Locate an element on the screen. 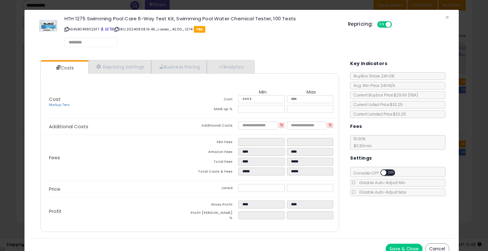  h5: Repricing: is located at coordinates (360, 24).